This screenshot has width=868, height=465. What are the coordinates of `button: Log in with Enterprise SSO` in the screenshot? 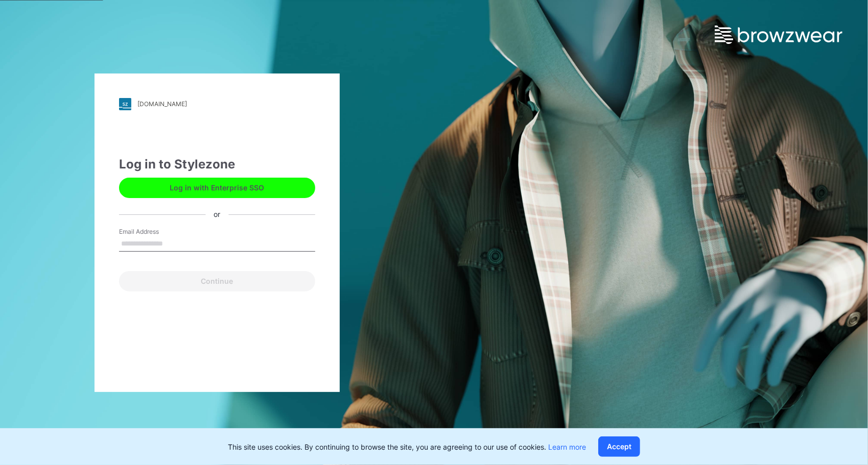 It's located at (217, 188).